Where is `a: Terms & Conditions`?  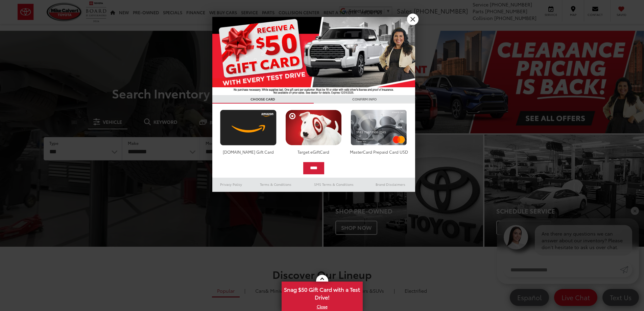 a: Terms & Conditions is located at coordinates (276, 184).